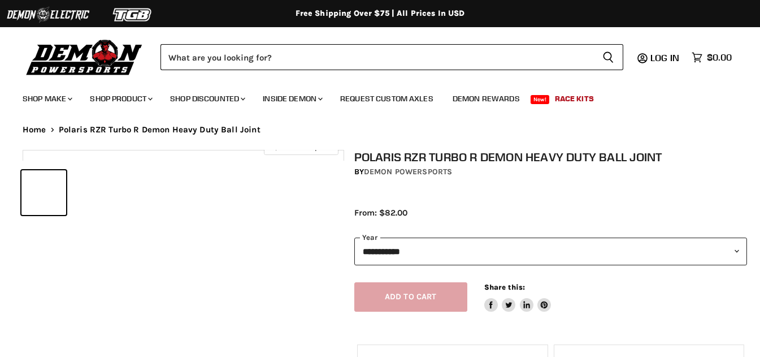 The width and height of the screenshot is (760, 357). I want to click on a: Race Kits, so click(574, 98).